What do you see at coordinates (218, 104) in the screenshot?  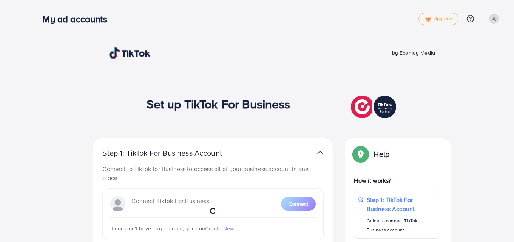 I see `h1: Set up TikTok For Business` at bounding box center [218, 104].